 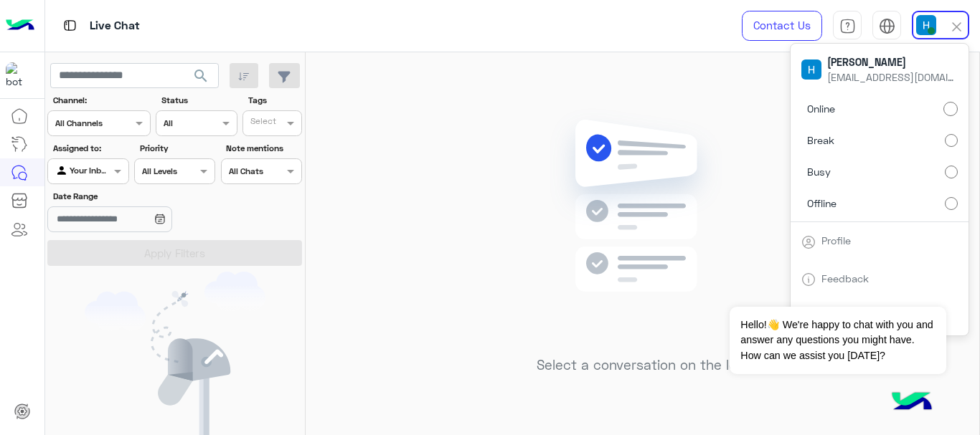 I want to click on span: Break, so click(x=820, y=140).